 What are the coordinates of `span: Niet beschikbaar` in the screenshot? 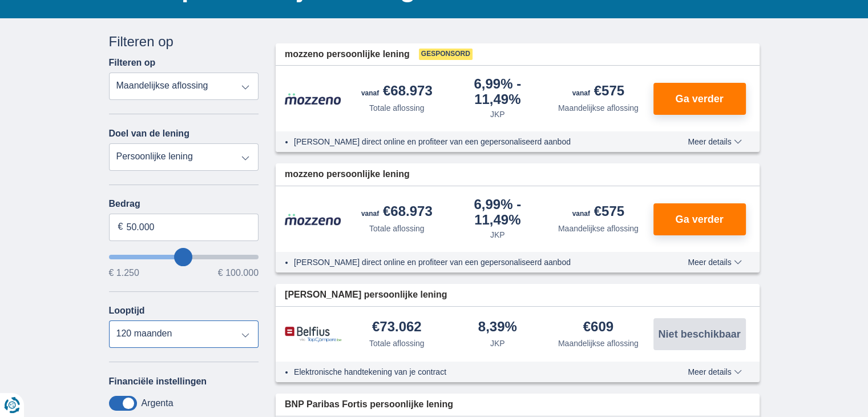 It's located at (699, 334).